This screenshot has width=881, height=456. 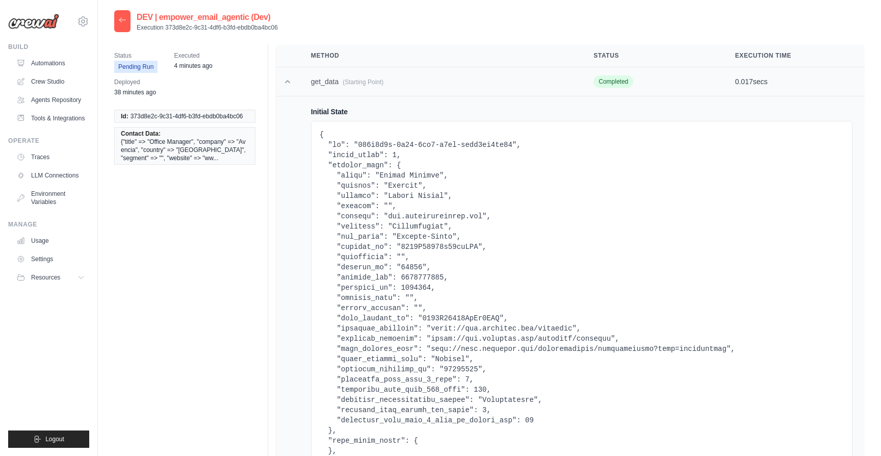 I want to click on a: Automations, so click(x=50, y=63).